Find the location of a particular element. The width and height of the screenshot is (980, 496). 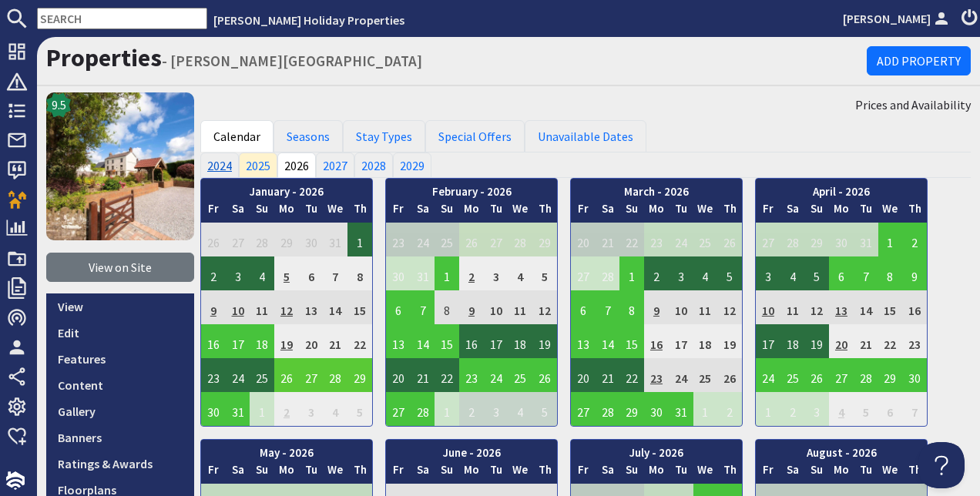

td: 18 is located at coordinates (262, 341).